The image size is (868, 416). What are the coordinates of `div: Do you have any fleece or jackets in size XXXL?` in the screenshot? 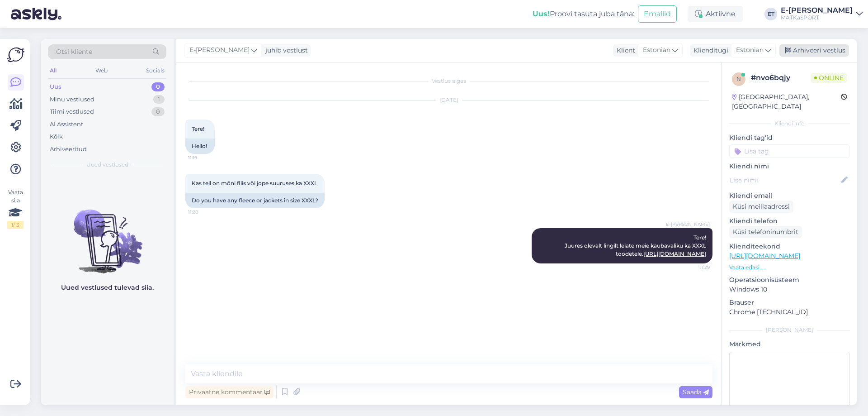 It's located at (255, 201).